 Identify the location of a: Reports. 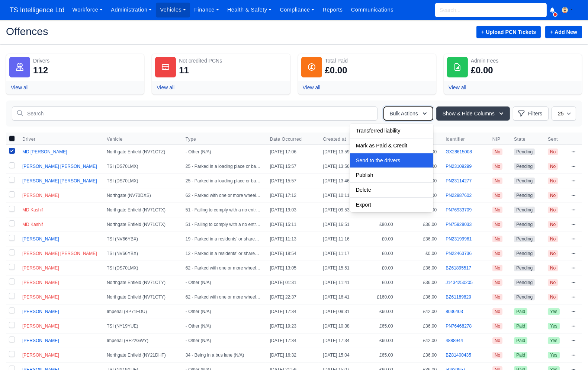
(332, 10).